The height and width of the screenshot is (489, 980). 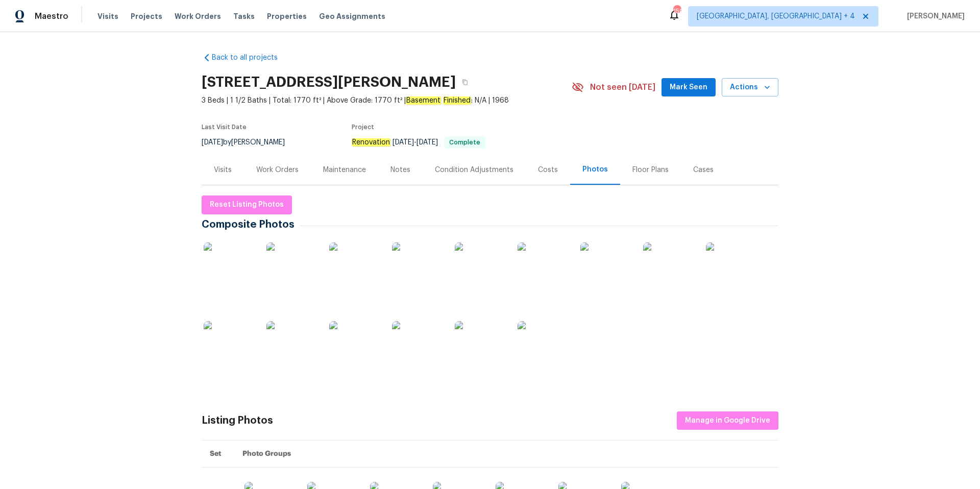 I want to click on span: Last Visit Date, so click(x=224, y=127).